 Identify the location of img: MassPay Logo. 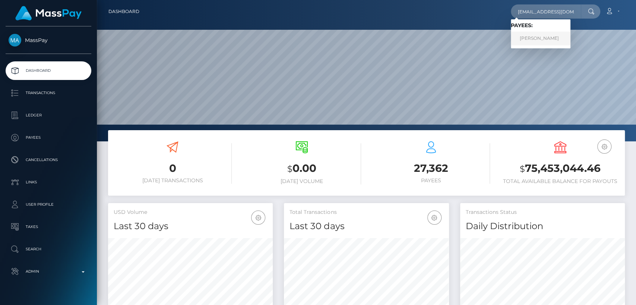
(48, 13).